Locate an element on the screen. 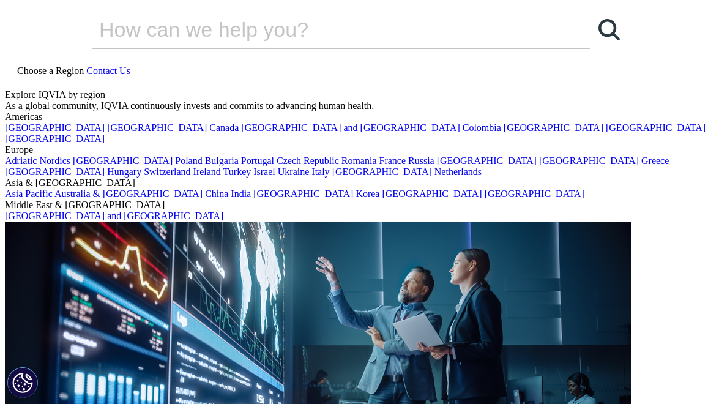  a: Korea is located at coordinates (367, 193).